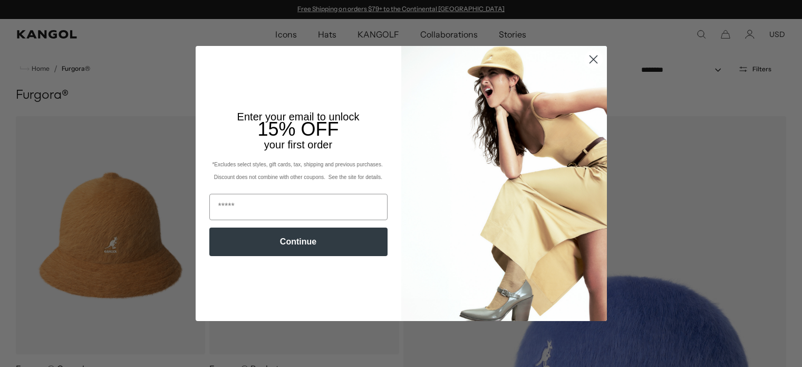  What do you see at coordinates (298, 145) in the screenshot?
I see `span: your first order` at bounding box center [298, 145].